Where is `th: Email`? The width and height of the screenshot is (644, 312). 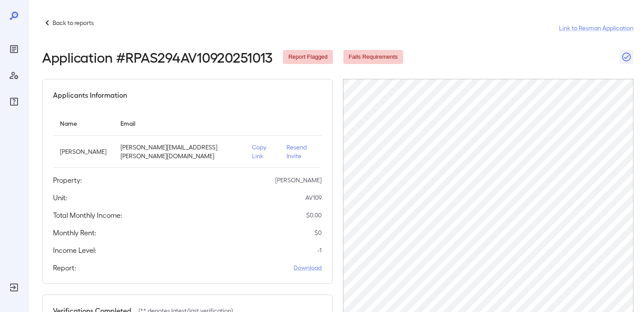 th: Email is located at coordinates (179, 123).